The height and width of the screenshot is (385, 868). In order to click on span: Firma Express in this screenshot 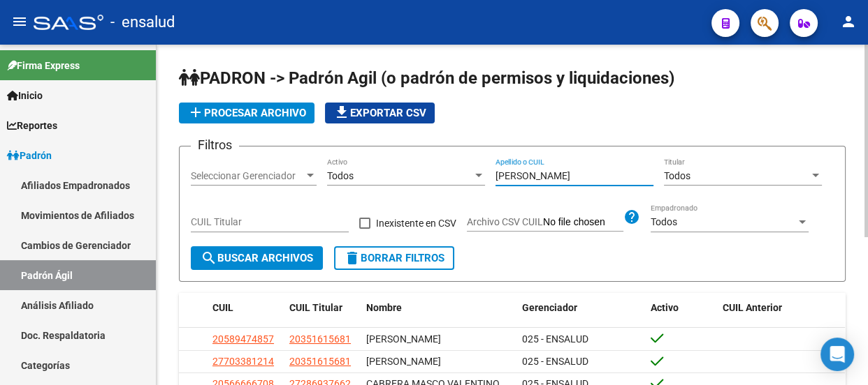, I will do `click(44, 66)`.